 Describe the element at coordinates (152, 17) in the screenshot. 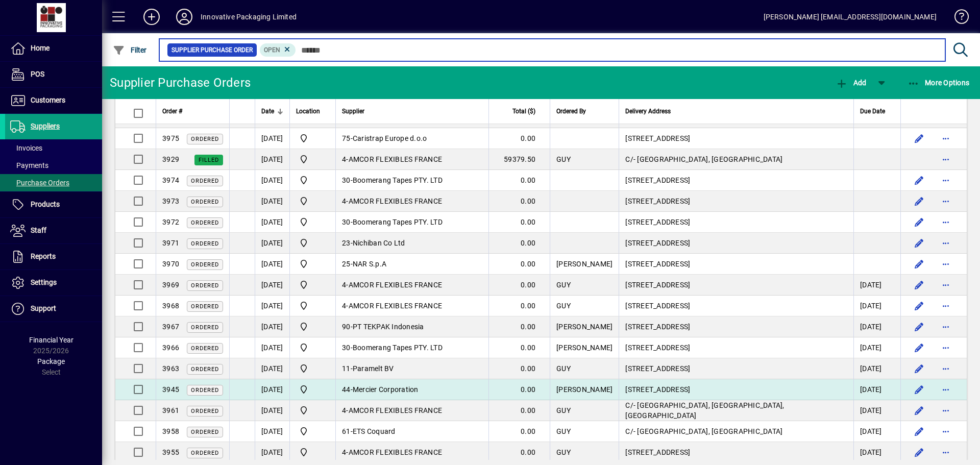

I see `button: Add` at that location.